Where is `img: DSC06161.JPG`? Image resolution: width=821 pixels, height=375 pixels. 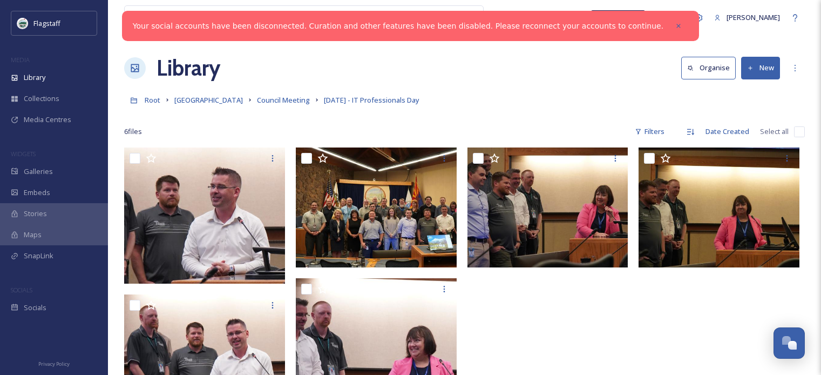
img: DSC06161.JPG is located at coordinates (402, 207).